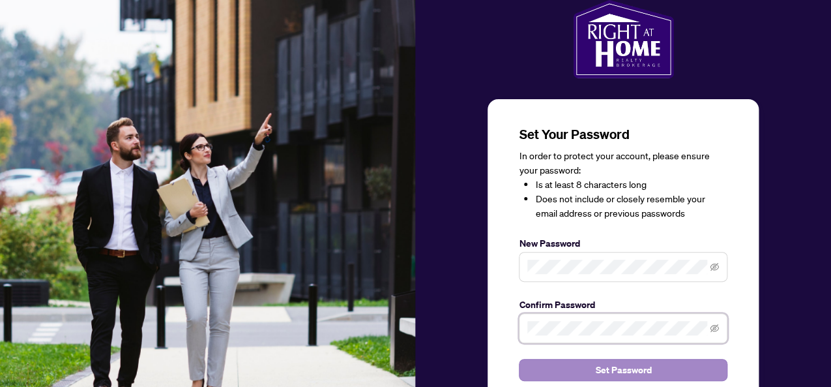  I want to click on button: Set Password, so click(623, 370).